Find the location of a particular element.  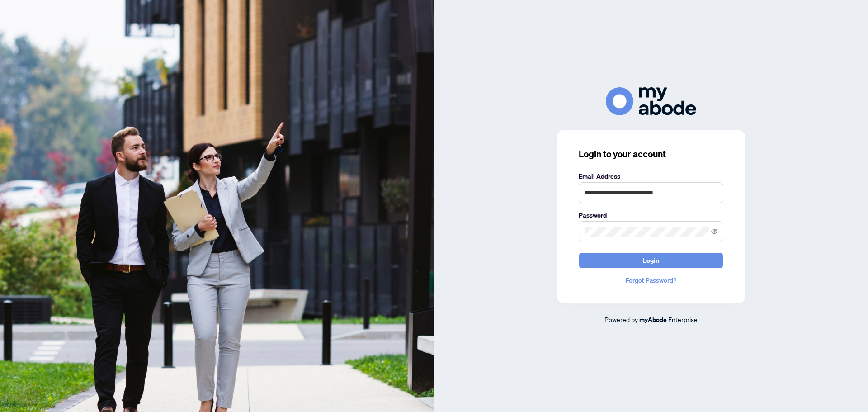

h3: Login to your account is located at coordinates (651, 154).